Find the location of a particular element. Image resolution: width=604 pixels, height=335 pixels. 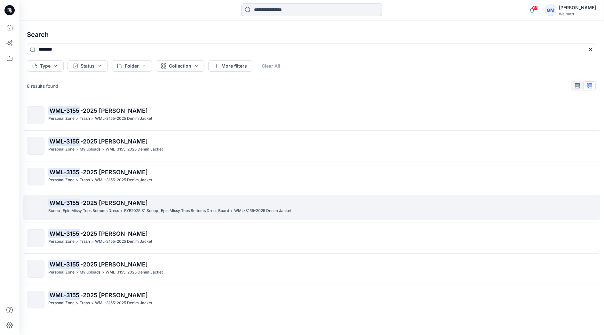

button: Folder is located at coordinates (132, 66).